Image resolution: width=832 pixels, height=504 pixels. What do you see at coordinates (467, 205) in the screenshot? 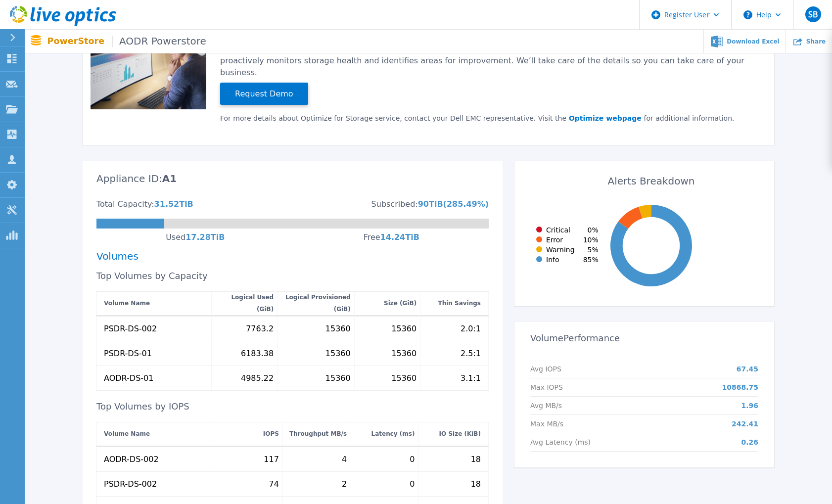
I see `div: ( 285.49 %)` at bounding box center [467, 205].